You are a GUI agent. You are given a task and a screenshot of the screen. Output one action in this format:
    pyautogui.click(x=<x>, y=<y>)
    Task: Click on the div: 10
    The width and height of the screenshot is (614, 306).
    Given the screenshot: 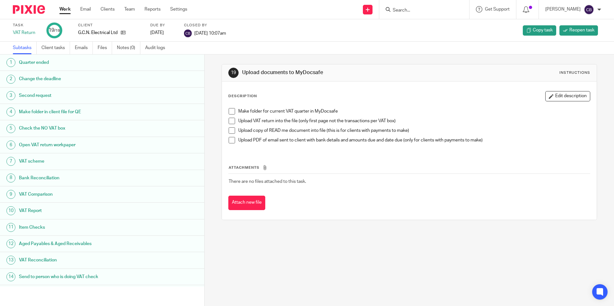 What is the action you would take?
    pyautogui.click(x=11, y=211)
    